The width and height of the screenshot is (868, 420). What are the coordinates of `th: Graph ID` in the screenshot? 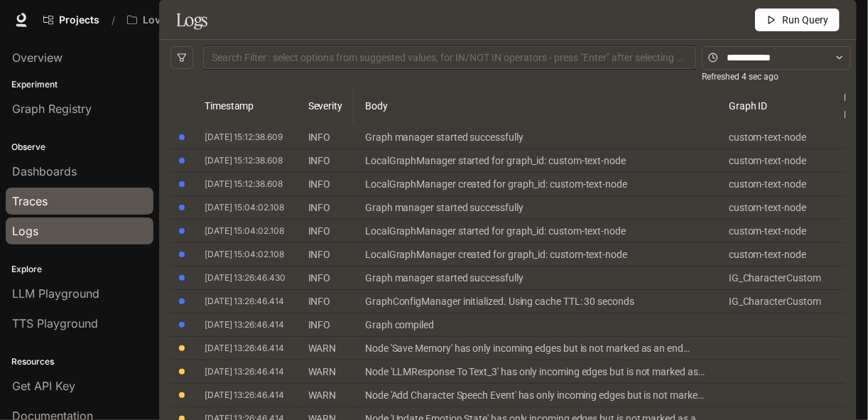 It's located at (775, 106).